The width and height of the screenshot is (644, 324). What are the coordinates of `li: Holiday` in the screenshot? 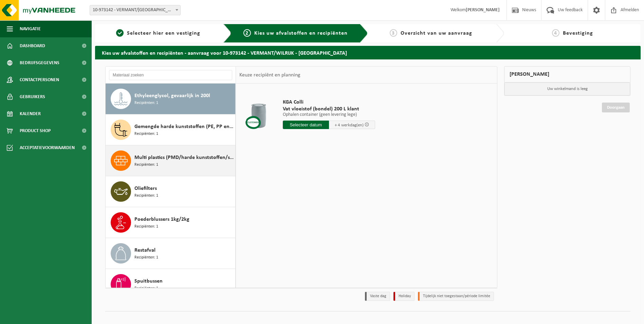 It's located at (404, 296).